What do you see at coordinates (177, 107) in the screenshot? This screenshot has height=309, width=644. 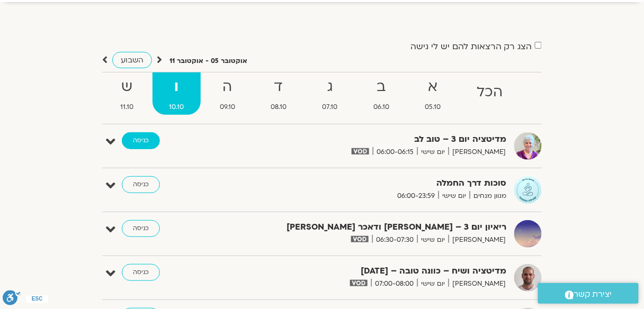 I see `span: 10.10` at bounding box center [177, 107].